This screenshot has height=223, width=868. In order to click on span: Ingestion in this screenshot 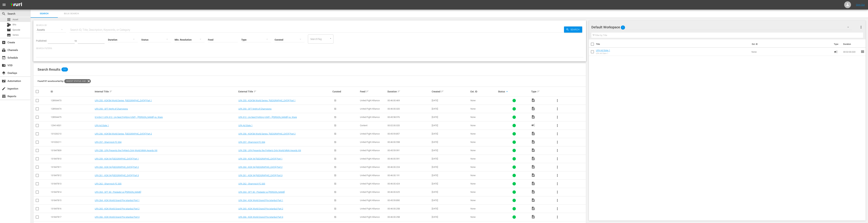, I will do `click(4, 88)`.